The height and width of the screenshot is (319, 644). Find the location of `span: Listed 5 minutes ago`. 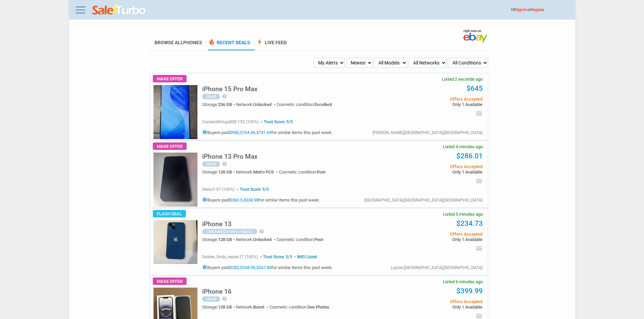

span: Listed 5 minutes ago is located at coordinates (463, 214).